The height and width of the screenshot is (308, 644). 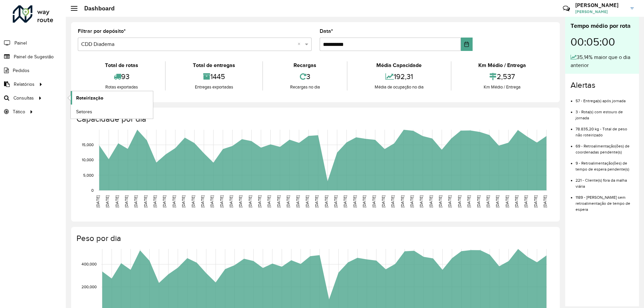 I want to click on div: 00:05:00, so click(x=602, y=42).